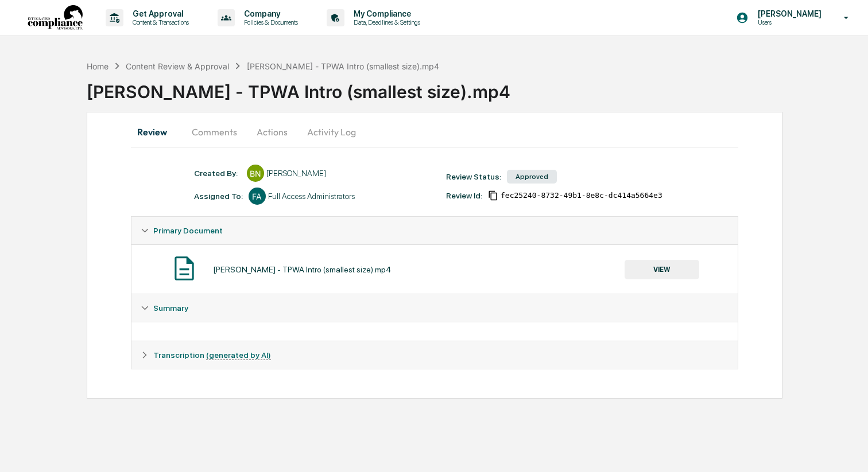 The height and width of the screenshot is (472, 868). What do you see at coordinates (257, 197) in the screenshot?
I see `div: FA` at bounding box center [257, 197].